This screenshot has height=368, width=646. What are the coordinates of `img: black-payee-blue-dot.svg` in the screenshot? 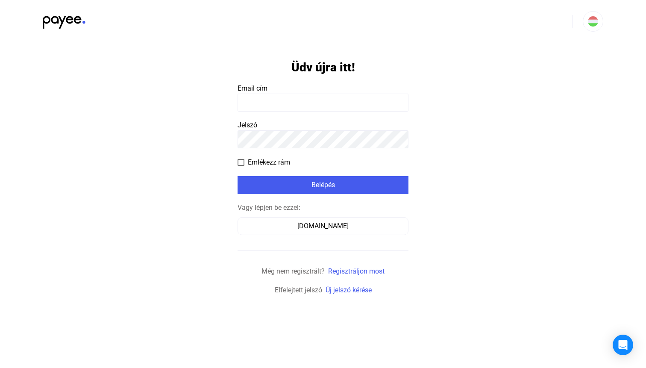 It's located at (64, 20).